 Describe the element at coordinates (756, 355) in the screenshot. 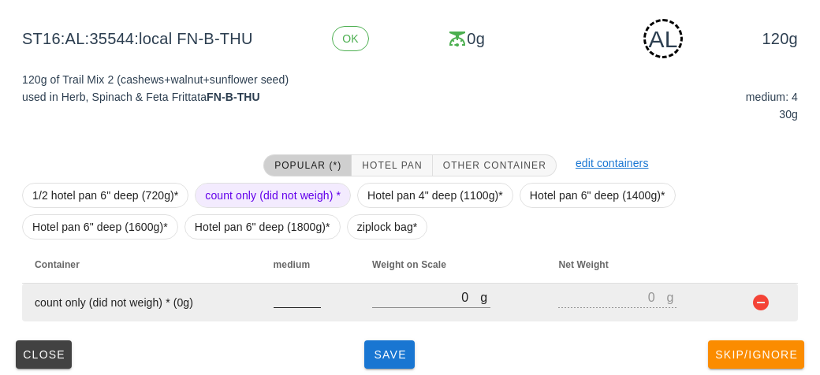

I see `span: Skip/Ignore` at that location.